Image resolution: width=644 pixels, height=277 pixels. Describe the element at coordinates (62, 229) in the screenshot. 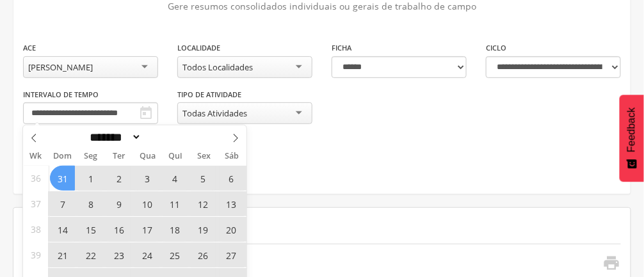

I see `span: Setembro 14, 2025` at that location.